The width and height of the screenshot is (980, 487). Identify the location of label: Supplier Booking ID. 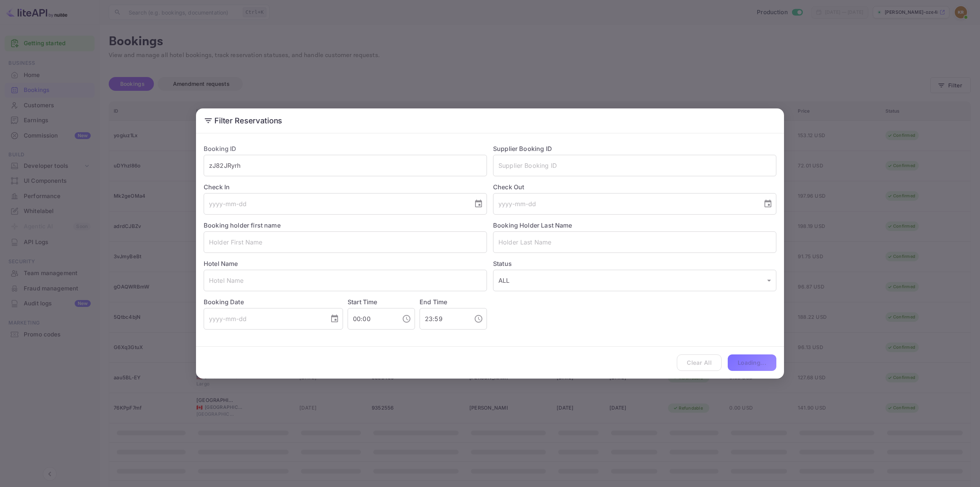
(523, 148).